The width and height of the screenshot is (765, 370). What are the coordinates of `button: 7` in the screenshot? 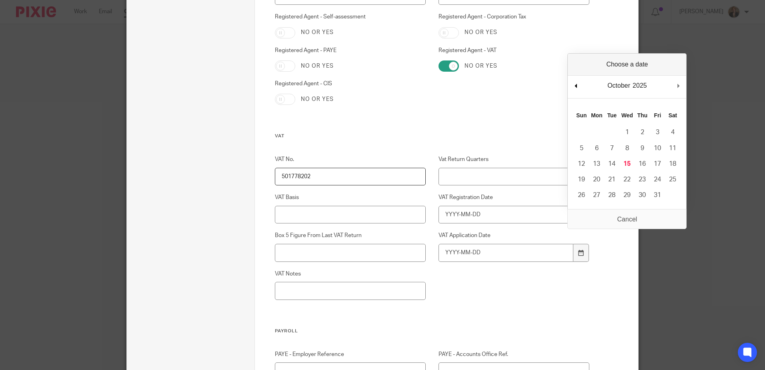 It's located at (611, 148).